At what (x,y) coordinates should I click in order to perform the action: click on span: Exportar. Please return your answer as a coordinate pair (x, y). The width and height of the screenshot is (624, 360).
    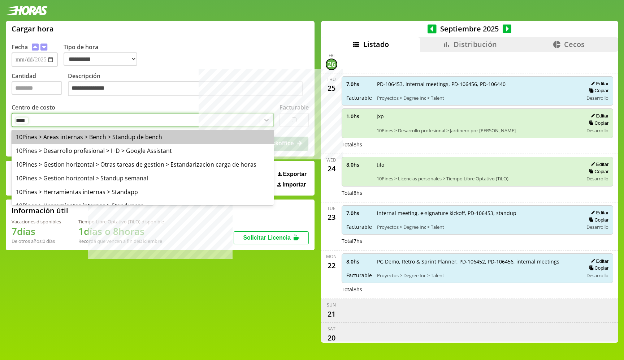
    Looking at the image, I should click on (295, 174).